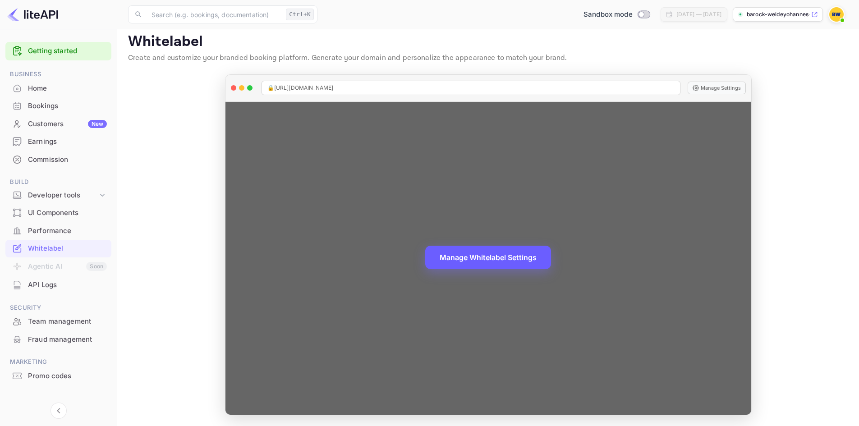 Image resolution: width=859 pixels, height=426 pixels. I want to click on input: Search (e.g. bookings, documentation), so click(214, 14).